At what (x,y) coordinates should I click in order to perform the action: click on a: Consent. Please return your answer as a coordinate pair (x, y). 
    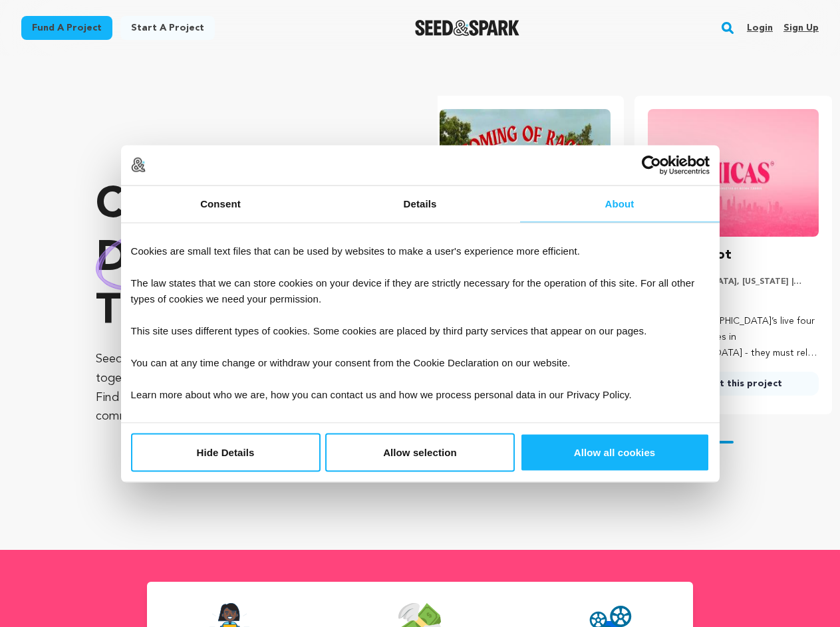
    Looking at the image, I should click on (221, 204).